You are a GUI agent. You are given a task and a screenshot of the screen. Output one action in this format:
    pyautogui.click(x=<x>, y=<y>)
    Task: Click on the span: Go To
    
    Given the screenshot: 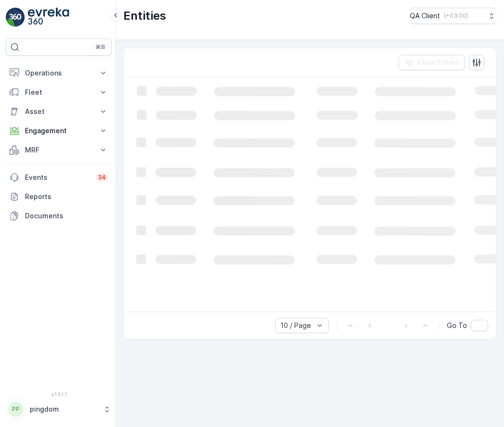 What is the action you would take?
    pyautogui.click(x=457, y=325)
    